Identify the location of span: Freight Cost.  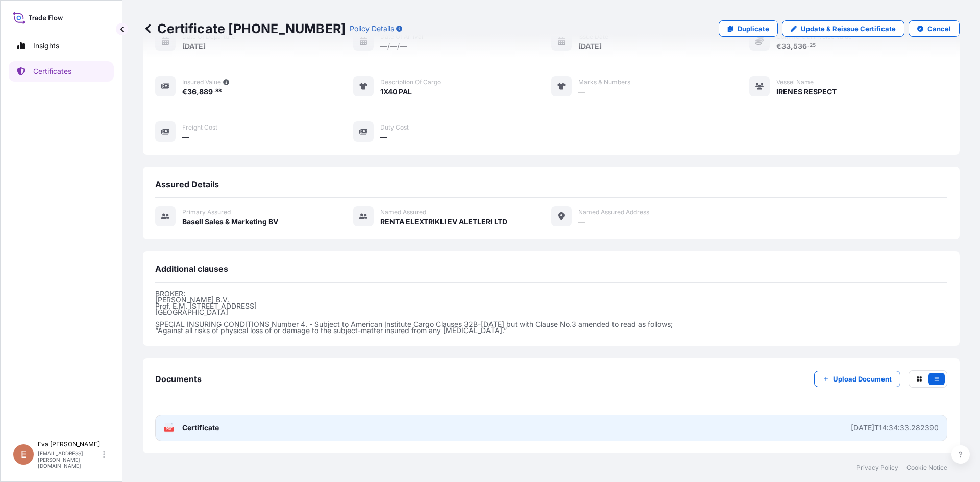
(200, 128).